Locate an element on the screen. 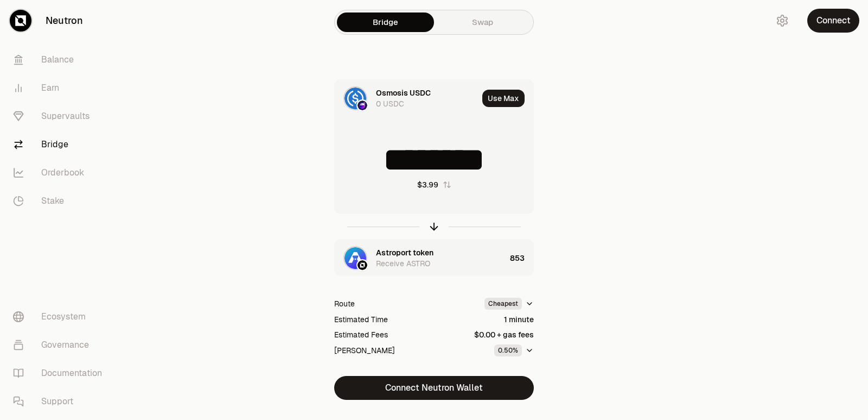 The height and width of the screenshot is (420, 868). a: Documentation is located at coordinates (61, 373).